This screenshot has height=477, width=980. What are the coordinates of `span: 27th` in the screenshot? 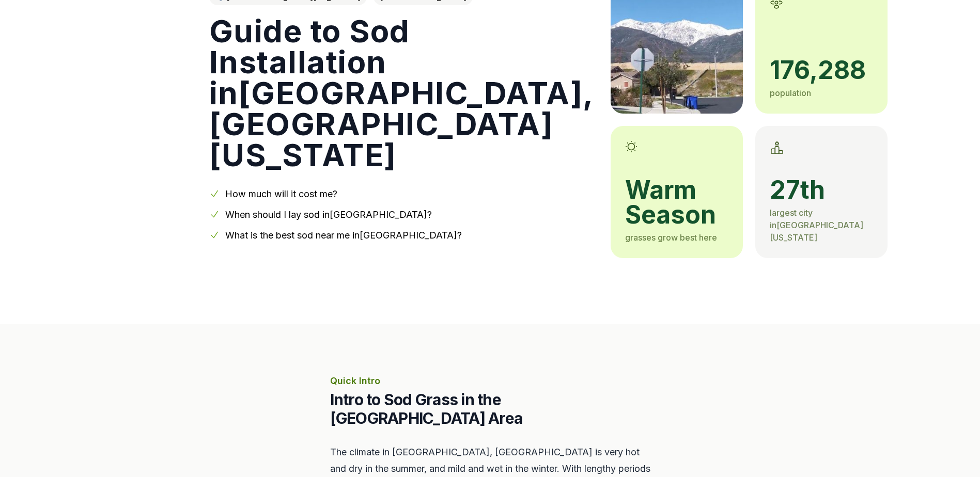 It's located at (821, 190).